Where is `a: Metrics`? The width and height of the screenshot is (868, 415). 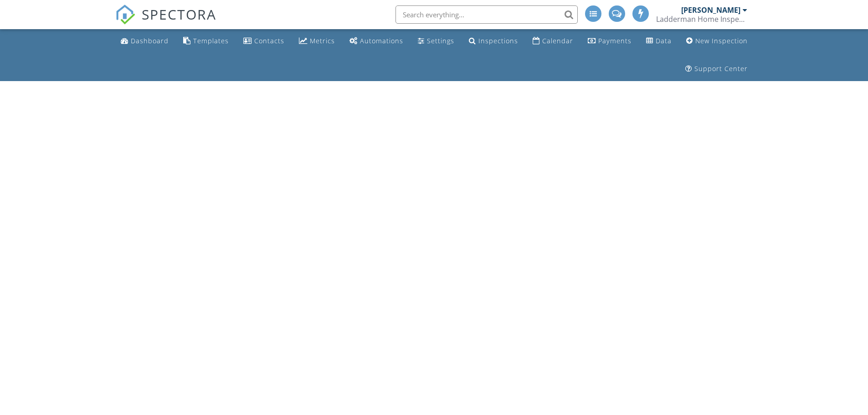
a: Metrics is located at coordinates (317, 41).